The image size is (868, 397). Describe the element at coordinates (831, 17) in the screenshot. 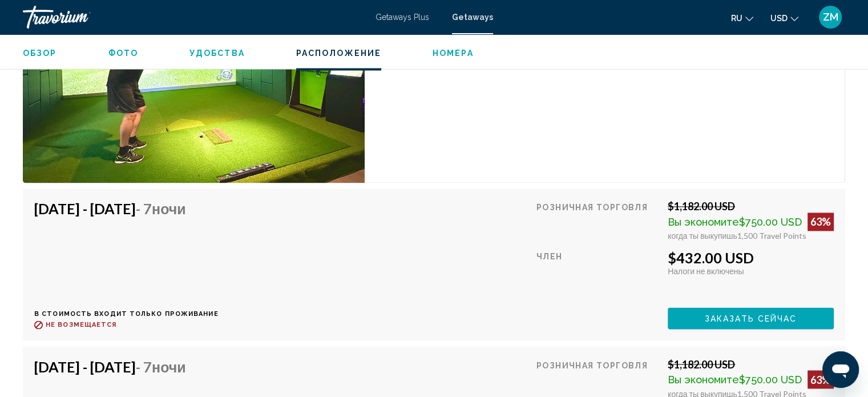

I see `button: User Menu` at that location.